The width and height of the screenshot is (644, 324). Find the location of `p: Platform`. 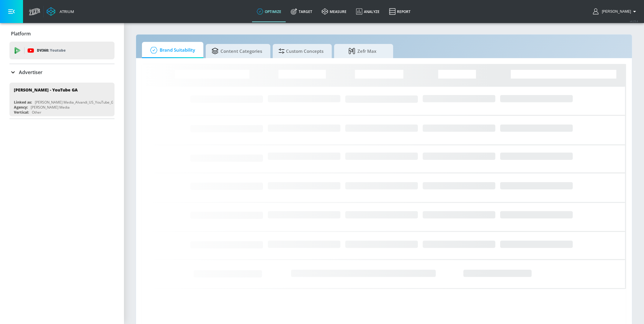

p: Platform is located at coordinates (21, 34).